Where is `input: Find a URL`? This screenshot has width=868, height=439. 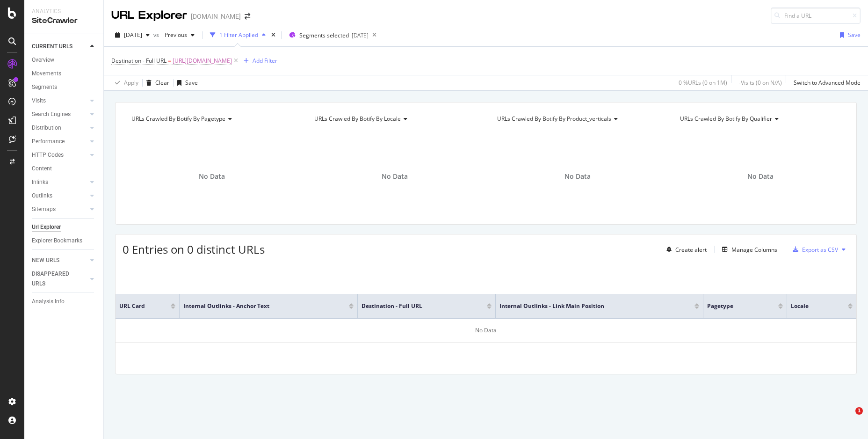
input: Find a URL is located at coordinates (816, 15).